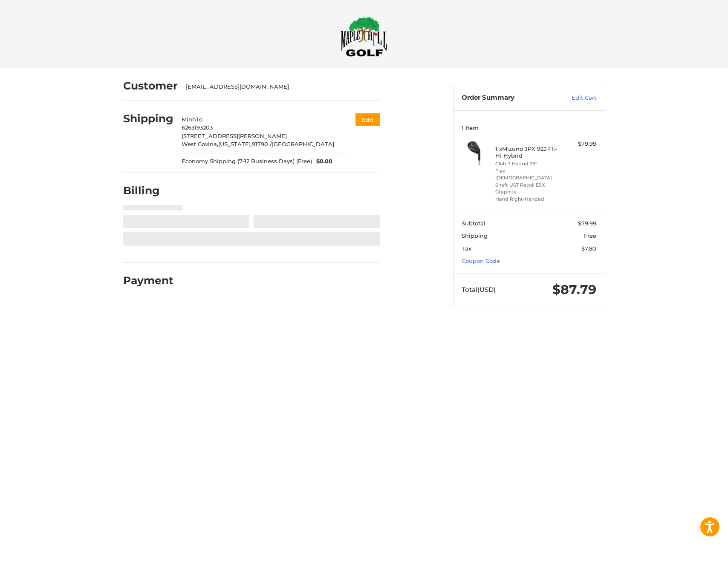 The width and height of the screenshot is (728, 562). What do you see at coordinates (151, 86) in the screenshot?
I see `h2: Customer` at bounding box center [151, 86].